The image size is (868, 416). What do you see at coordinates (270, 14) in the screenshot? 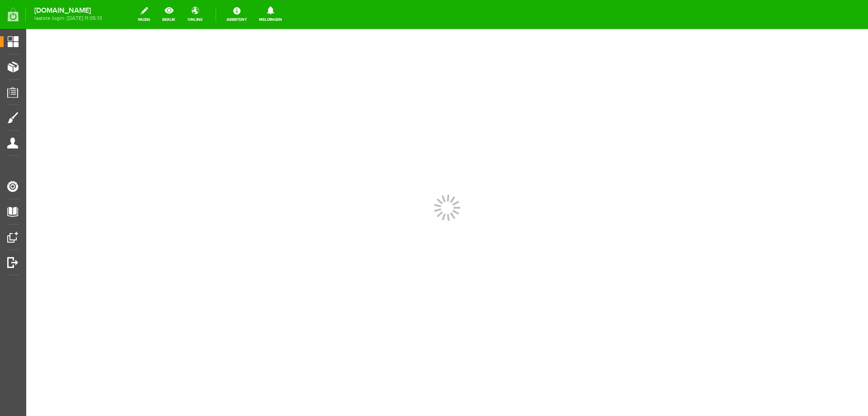
I see `a: Meldingen` at bounding box center [270, 14].